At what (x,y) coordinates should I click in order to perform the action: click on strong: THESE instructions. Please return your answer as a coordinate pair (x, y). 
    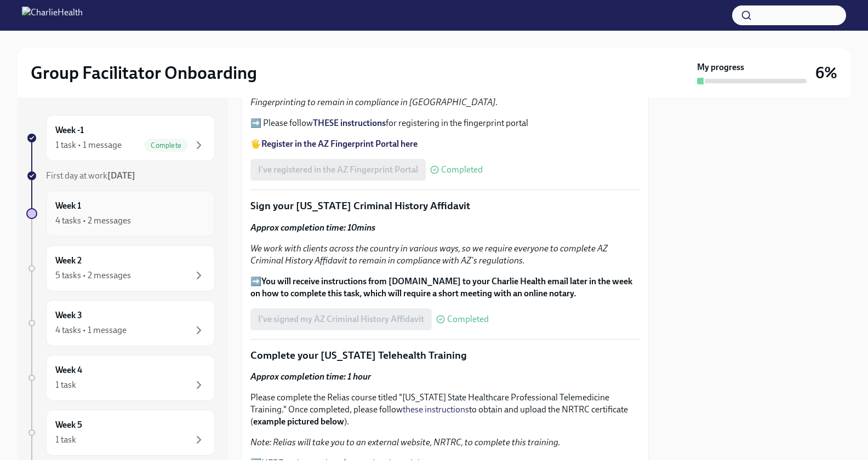
    Looking at the image, I should click on (349, 123).